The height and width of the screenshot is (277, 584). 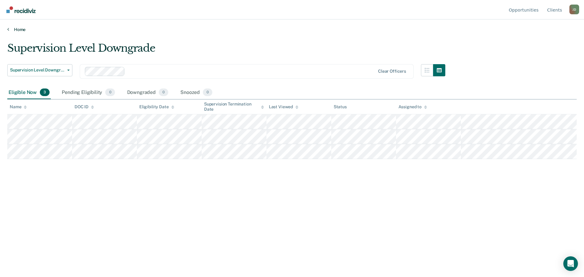 I want to click on img: Recidiviz, so click(x=21, y=10).